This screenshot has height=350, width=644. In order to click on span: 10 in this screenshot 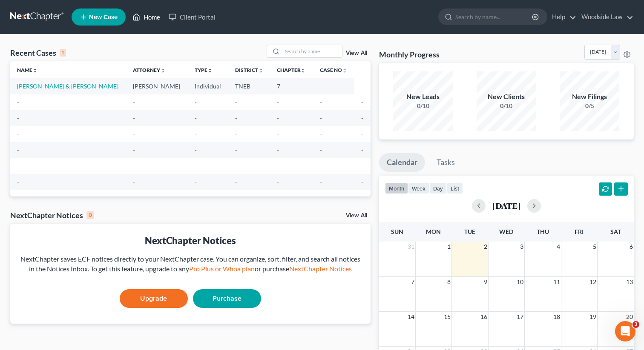, I will do `click(520, 282)`.